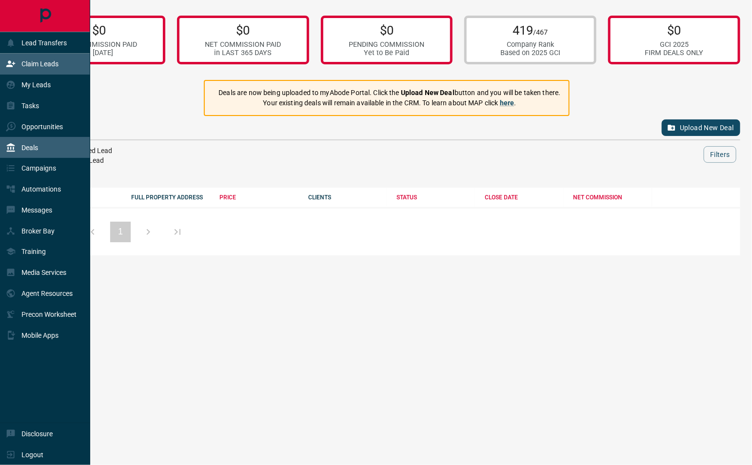  I want to click on div: Company Rank, so click(530, 44).